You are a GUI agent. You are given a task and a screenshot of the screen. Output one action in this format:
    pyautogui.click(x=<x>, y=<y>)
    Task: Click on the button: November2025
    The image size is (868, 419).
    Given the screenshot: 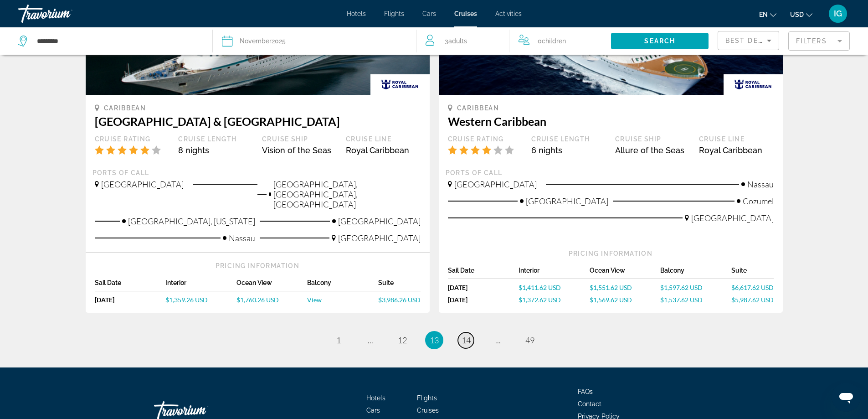 What is the action you would take?
    pyautogui.click(x=315, y=41)
    